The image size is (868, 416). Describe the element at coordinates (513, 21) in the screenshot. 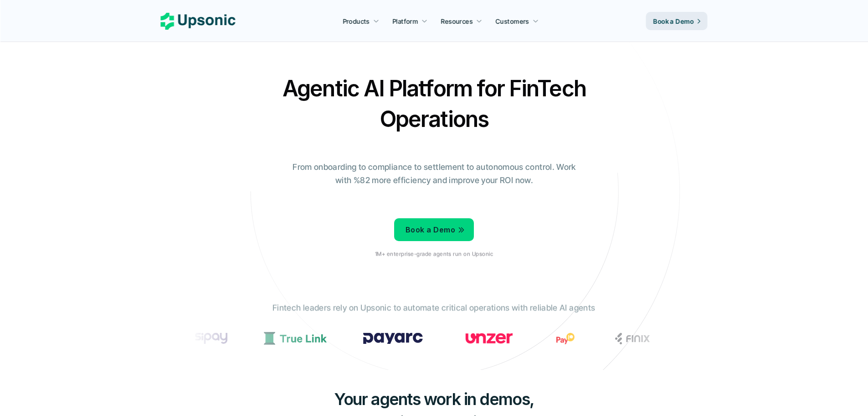

I see `p: Customers` at that location.